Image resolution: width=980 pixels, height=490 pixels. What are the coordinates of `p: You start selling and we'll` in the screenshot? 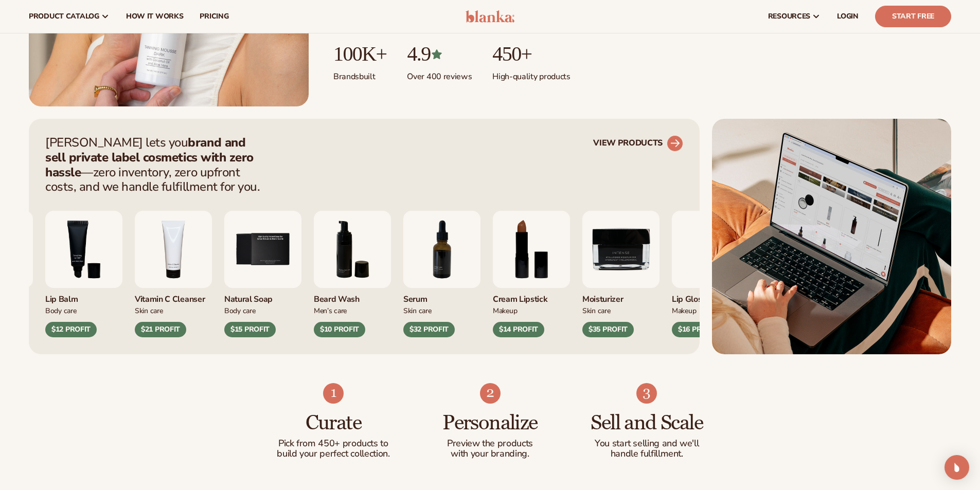 It's located at (646, 443).